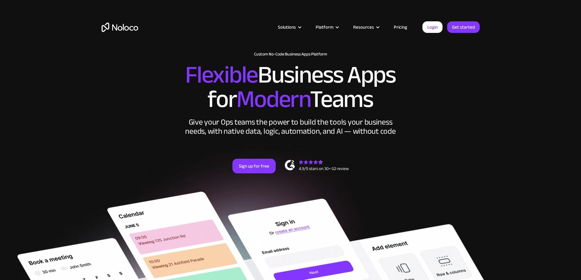  I want to click on h2: Business Apps for Teams, so click(290, 87).